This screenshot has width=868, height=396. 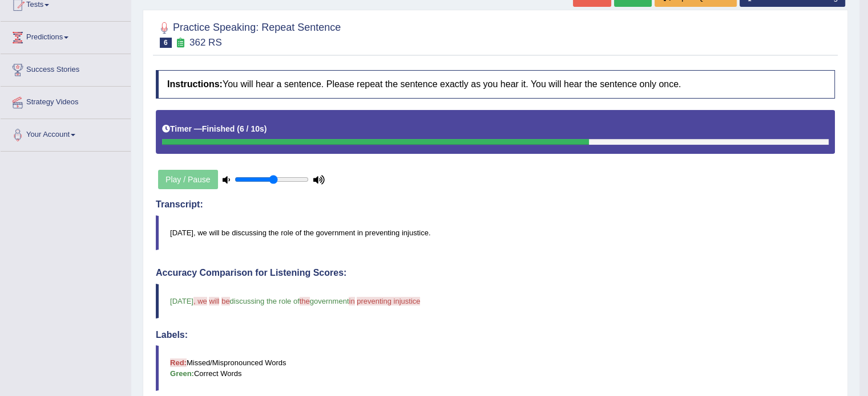 What do you see at coordinates (205, 42) in the screenshot?
I see `small: 362 RS` at bounding box center [205, 42].